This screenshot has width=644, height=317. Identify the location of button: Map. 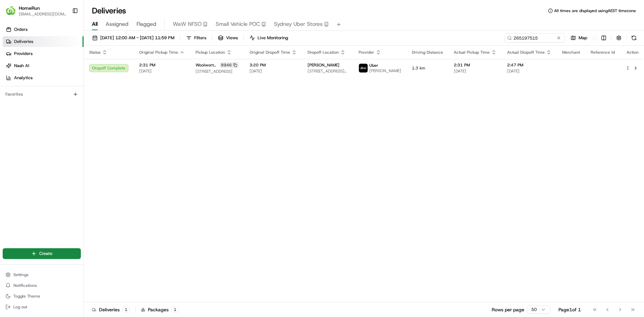
(579, 38).